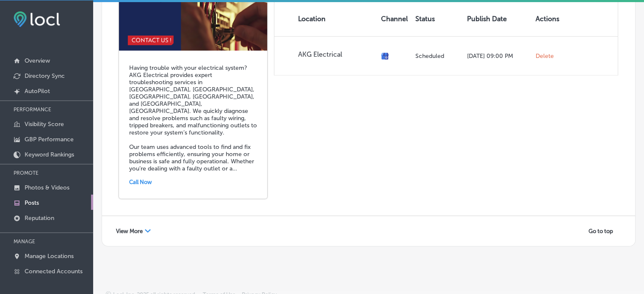  Describe the element at coordinates (47, 187) in the screenshot. I see `p: Photos & Videos` at that location.